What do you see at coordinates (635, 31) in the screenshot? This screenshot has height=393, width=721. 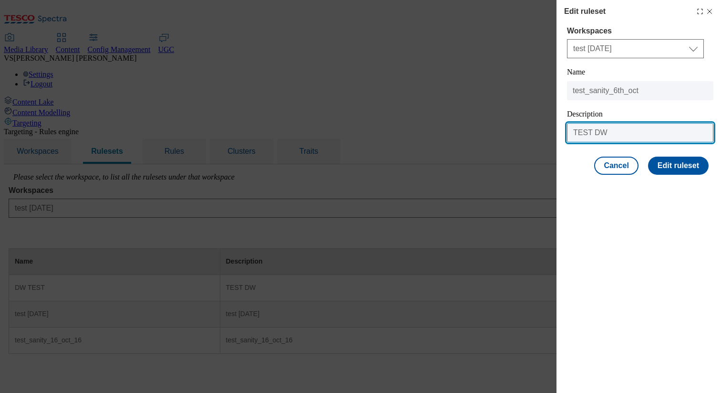 I see `label: Workspaces` at bounding box center [635, 31].